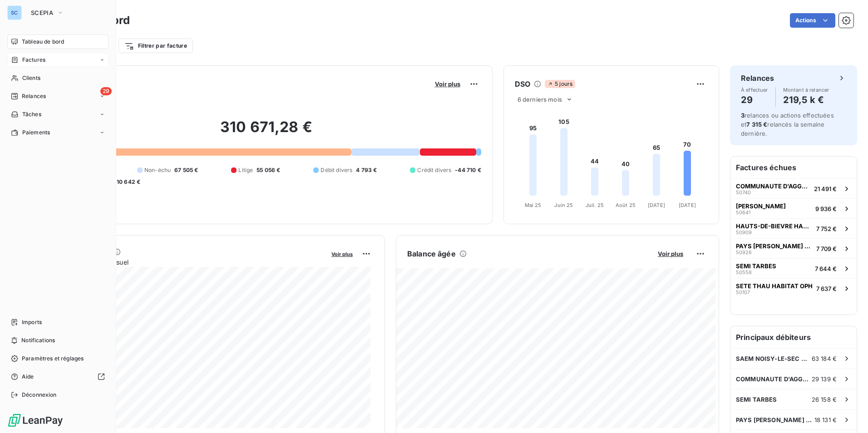  Describe the element at coordinates (32, 78) in the screenshot. I see `span: Clients` at that location.